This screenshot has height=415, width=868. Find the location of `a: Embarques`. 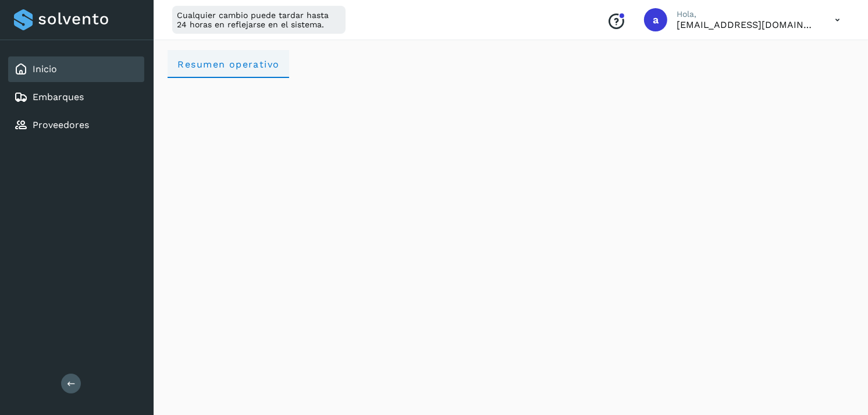

a: Embarques is located at coordinates (58, 97).